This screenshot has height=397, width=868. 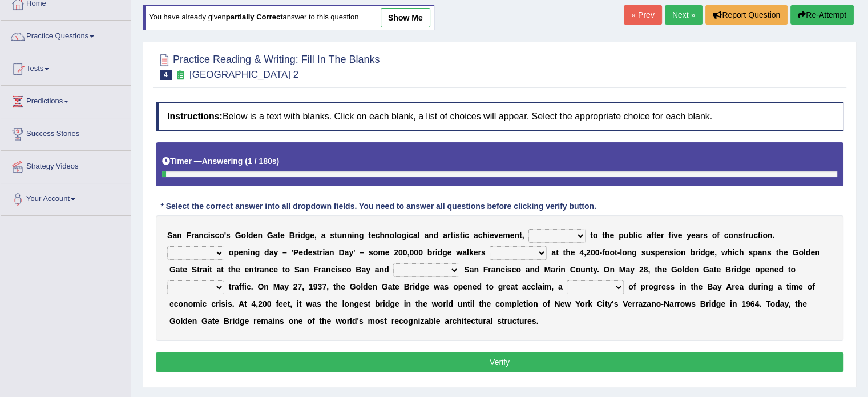 I want to click on a: Practice Questions, so click(x=66, y=35).